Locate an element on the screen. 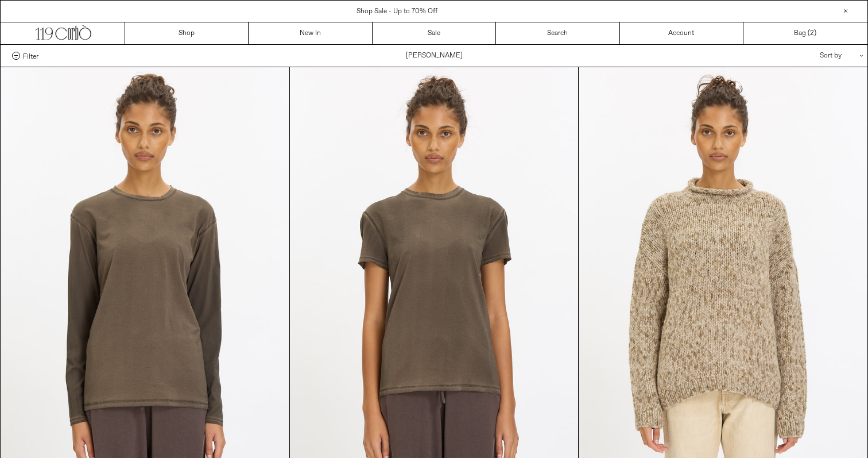 This screenshot has width=868, height=458. span: Filter is located at coordinates (30, 56).